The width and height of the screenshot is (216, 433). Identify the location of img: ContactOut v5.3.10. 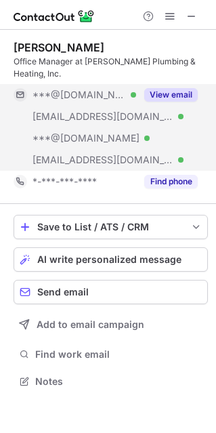
(54, 16).